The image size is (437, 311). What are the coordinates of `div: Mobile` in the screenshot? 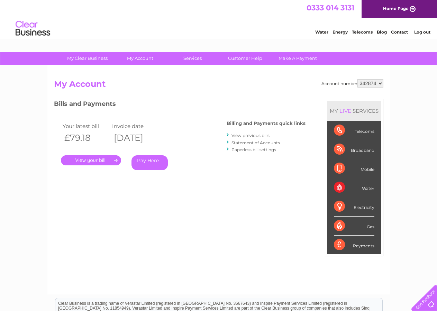 It's located at (354, 168).